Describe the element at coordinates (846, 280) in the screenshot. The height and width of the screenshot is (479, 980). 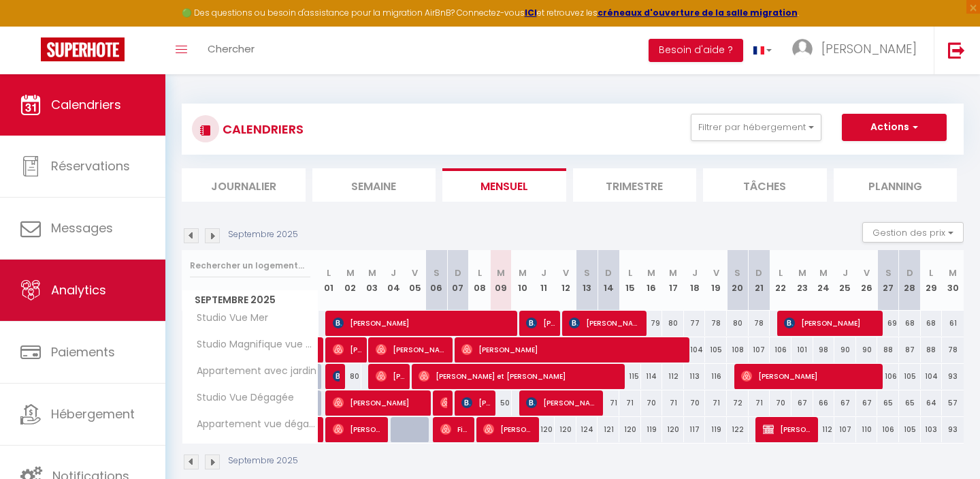
I see `th: 25` at that location.